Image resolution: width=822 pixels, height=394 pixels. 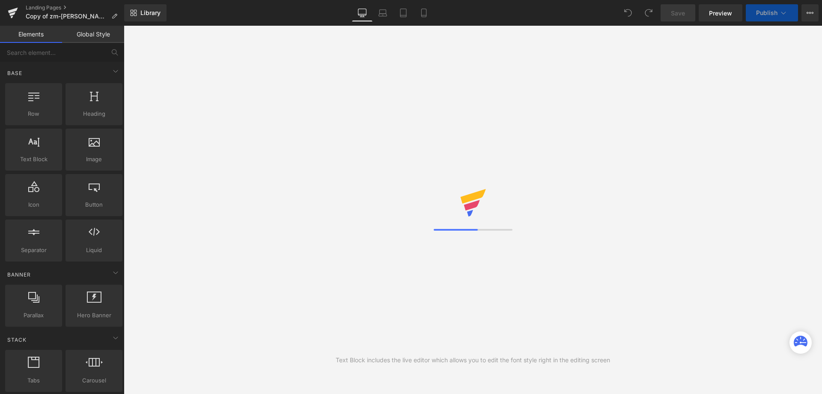 What do you see at coordinates (94, 114) in the screenshot?
I see `span: Heading` at bounding box center [94, 114].